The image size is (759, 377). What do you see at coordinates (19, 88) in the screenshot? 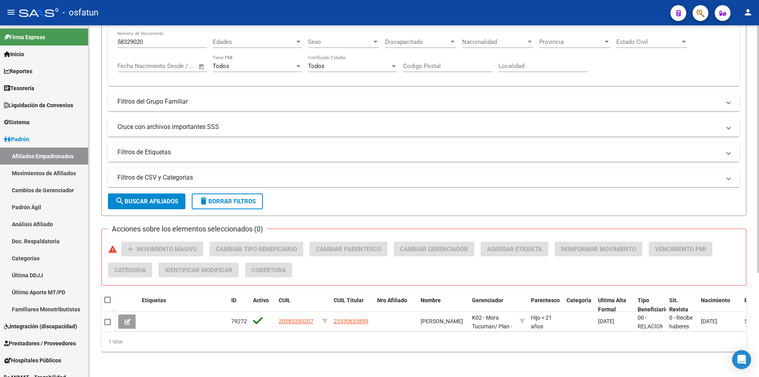
I see `span: Tesorería` at bounding box center [19, 88].